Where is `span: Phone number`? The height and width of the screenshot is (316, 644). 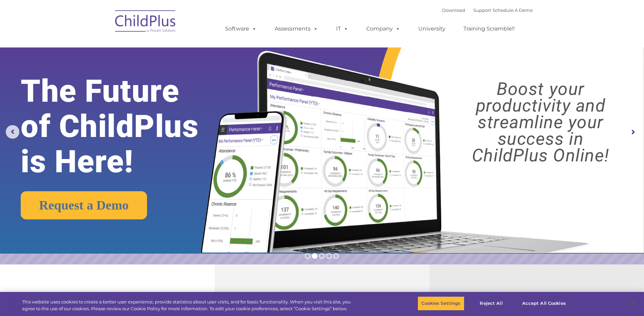 span: Phone number is located at coordinates (109, 75).